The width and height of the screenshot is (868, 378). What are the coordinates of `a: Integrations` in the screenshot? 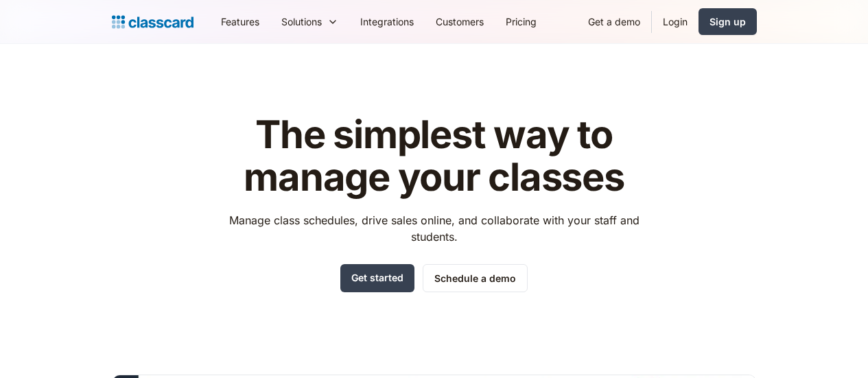 It's located at (387, 21).